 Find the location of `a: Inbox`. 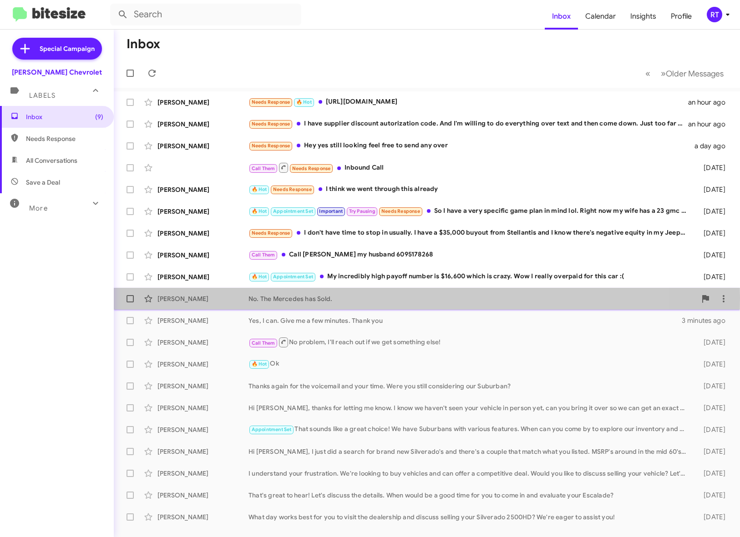

a: Inbox is located at coordinates (561, 16).